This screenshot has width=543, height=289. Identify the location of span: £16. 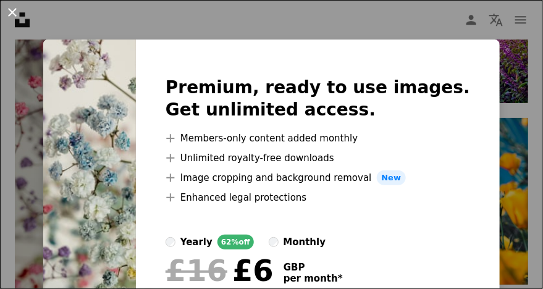
(197, 271).